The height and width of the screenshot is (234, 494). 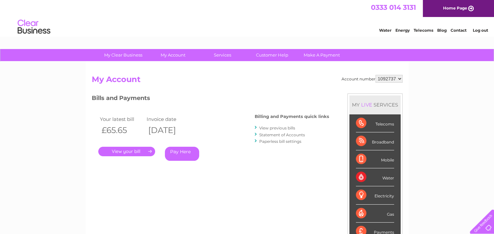 What do you see at coordinates (375, 177) in the screenshot?
I see `div: Water` at bounding box center [375, 177].